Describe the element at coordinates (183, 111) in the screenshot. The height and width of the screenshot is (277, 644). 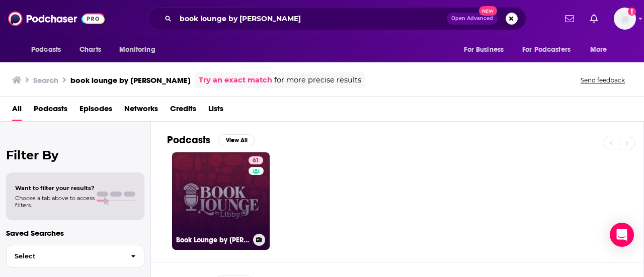
I see `a: Credits` at that location.